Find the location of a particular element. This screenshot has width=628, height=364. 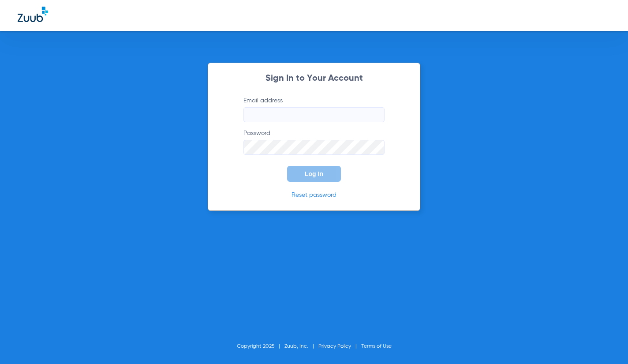

a: Terms of Use is located at coordinates (376, 346).